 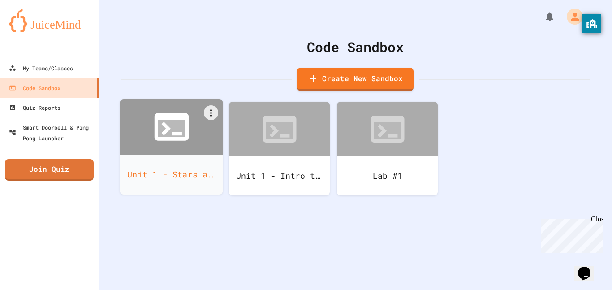 I want to click on div: Quiz Reports, so click(x=34, y=107).